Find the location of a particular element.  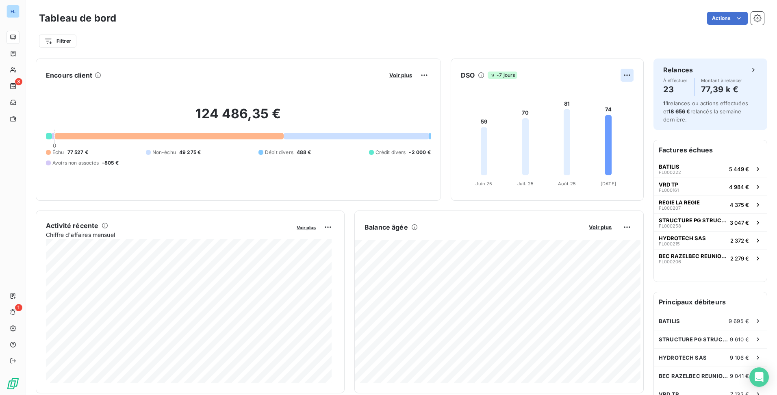

div: FL is located at coordinates (13, 11).